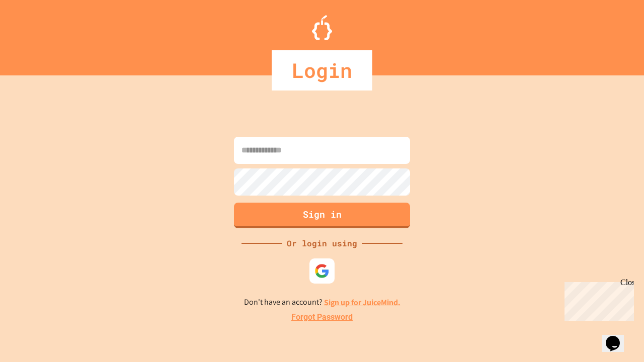 The image size is (644, 362). What do you see at coordinates (322, 215) in the screenshot?
I see `button: Sign in` at bounding box center [322, 215].